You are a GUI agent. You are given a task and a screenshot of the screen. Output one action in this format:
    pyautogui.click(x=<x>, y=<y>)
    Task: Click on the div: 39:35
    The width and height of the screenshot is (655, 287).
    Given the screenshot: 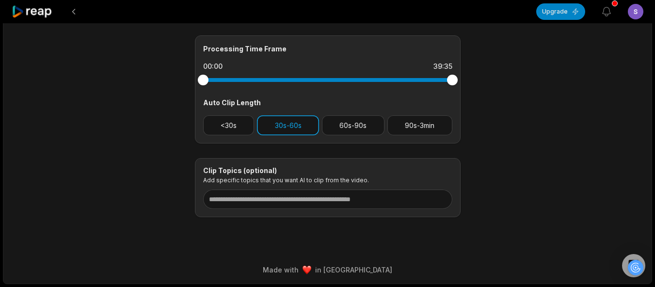 What is the action you would take?
    pyautogui.click(x=442, y=66)
    